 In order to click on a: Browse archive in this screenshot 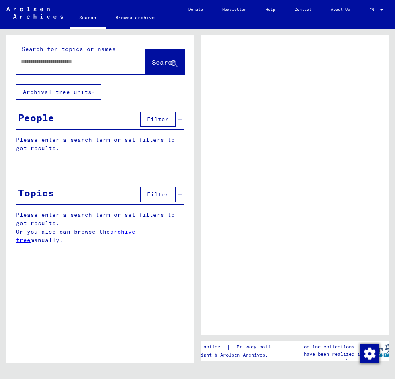, I will do `click(135, 18)`.